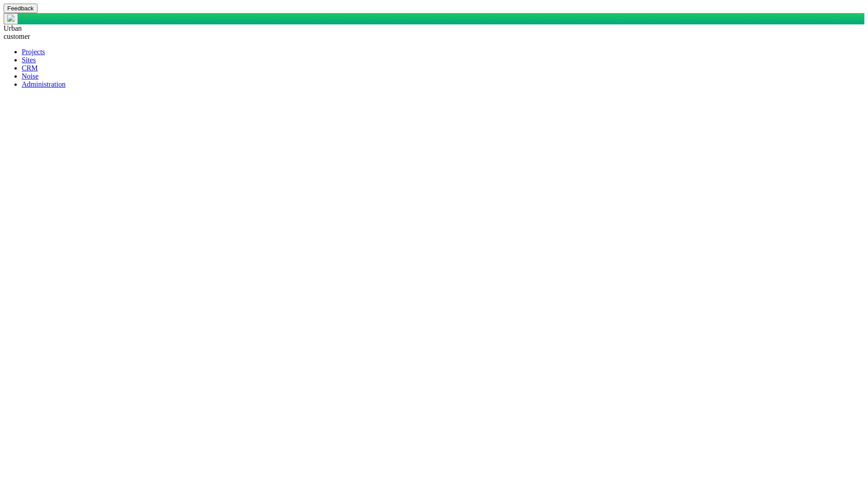 The width and height of the screenshot is (868, 481). I want to click on a: Administration, so click(43, 84).